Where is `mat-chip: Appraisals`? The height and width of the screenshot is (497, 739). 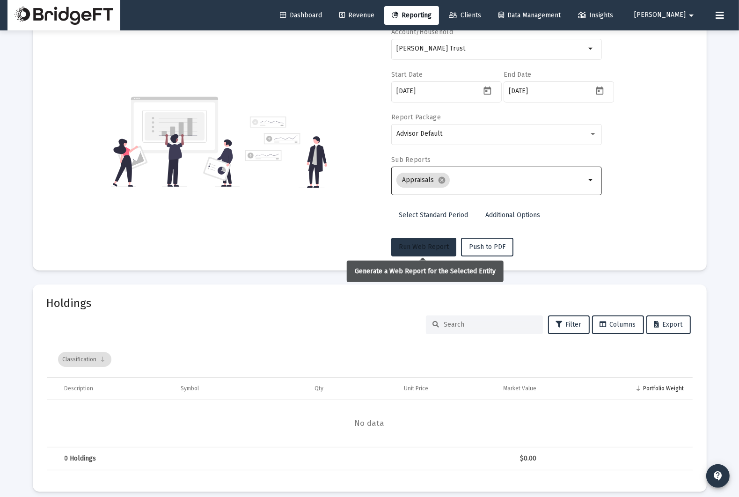 mat-chip: Appraisals is located at coordinates (423, 180).